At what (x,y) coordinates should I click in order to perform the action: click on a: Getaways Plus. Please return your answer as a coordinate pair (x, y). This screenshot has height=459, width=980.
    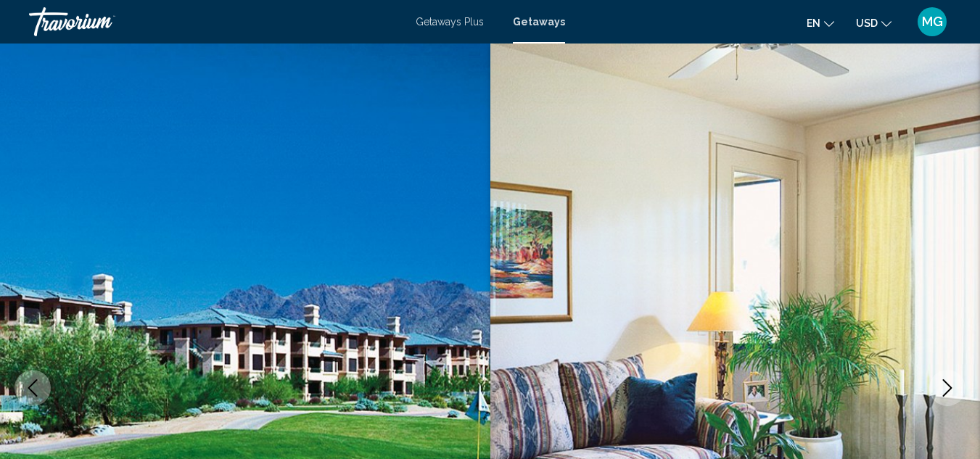
    Looking at the image, I should click on (450, 22).